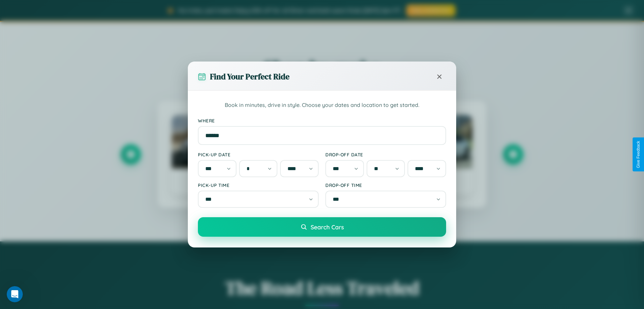  I want to click on p: Book in minutes, drive in style. Choose your dates and location to get started., so click(322, 105).